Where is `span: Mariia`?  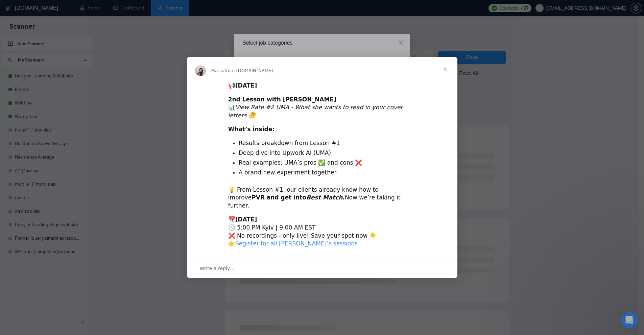 span: Mariia is located at coordinates (218, 71).